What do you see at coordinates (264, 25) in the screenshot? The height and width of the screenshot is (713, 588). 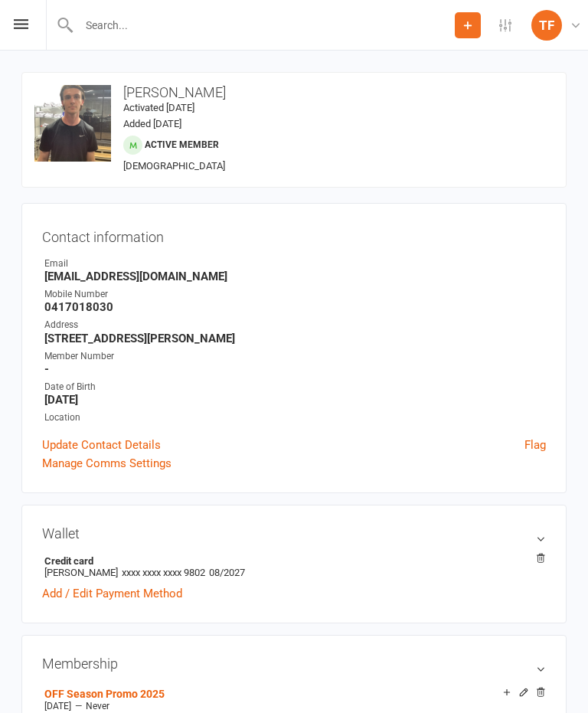 I see `input: Search...` at bounding box center [264, 25].